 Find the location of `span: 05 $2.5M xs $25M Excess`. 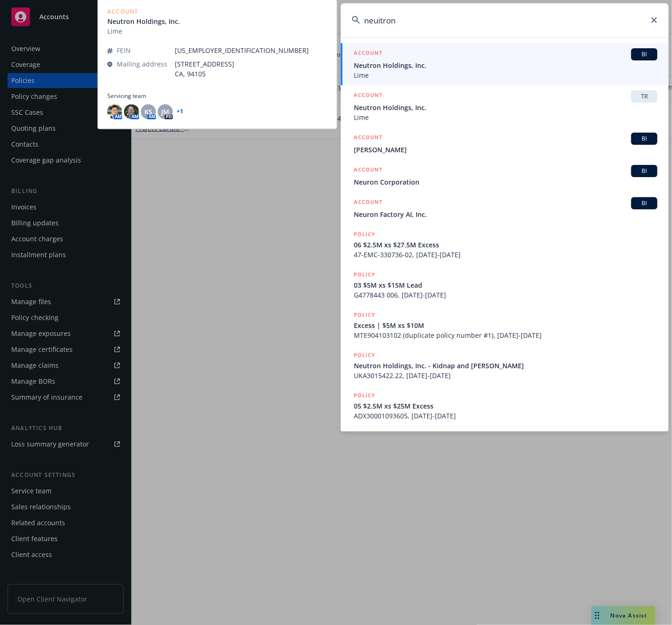

span: 05 $2.5M xs $25M Excess is located at coordinates (506, 406).